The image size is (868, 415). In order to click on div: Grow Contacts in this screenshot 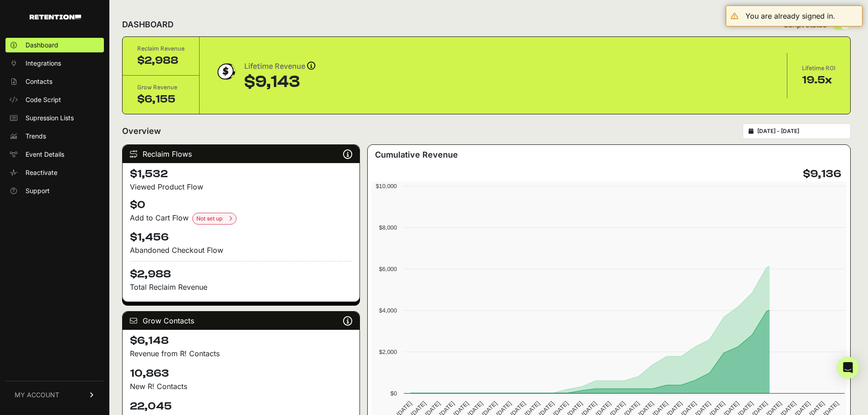, I will do `click(241, 321)`.